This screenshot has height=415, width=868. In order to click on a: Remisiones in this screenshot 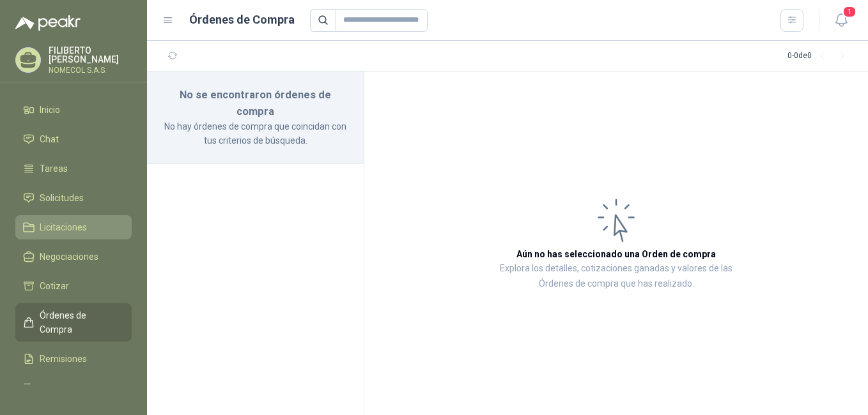, I will do `click(74, 359)`.